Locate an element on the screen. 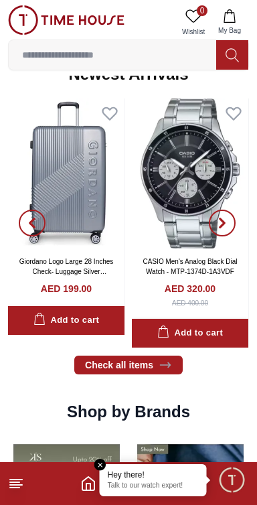 This screenshot has height=505, width=257. div: Hey there! is located at coordinates (154, 475).